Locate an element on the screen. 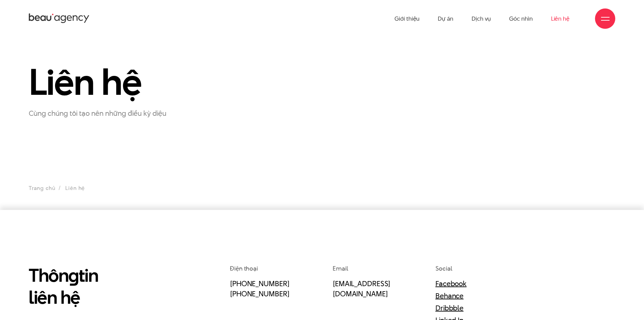  p: Cùng chúng tôi tạo nên những điều kỳ diệu is located at coordinates (113, 113).